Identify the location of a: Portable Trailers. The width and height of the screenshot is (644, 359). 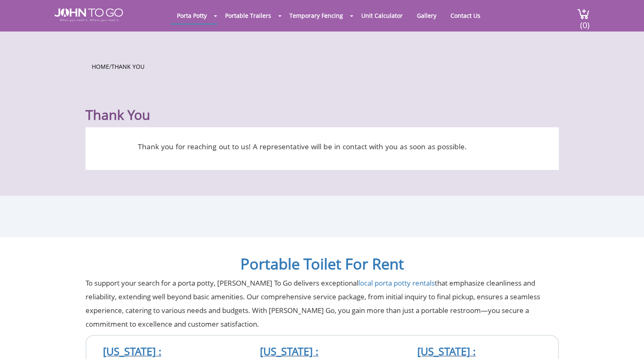
(248, 15).